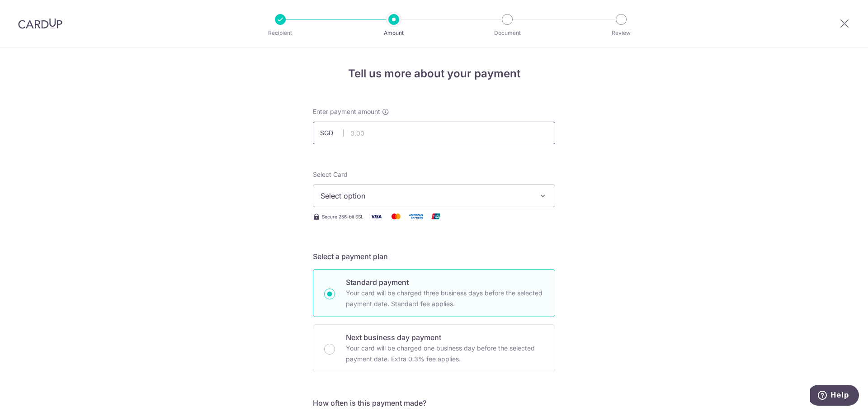 The height and width of the screenshot is (412, 868). What do you see at coordinates (445, 299) in the screenshot?
I see `p: Your card will be charged three business days before the selected payment date. Standard fee appl...` at bounding box center [445, 299].